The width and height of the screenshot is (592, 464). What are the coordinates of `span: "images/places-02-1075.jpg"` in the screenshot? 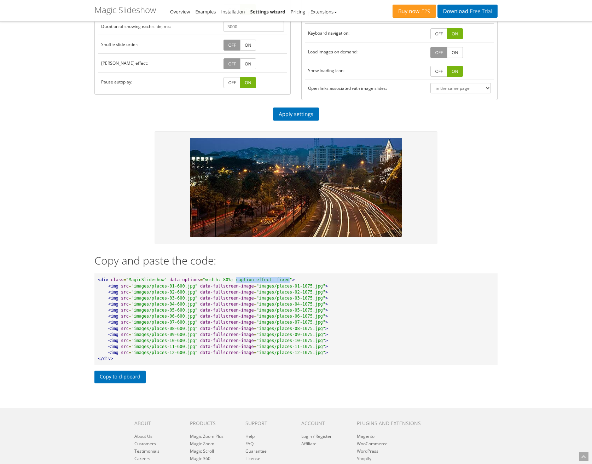 It's located at (291, 292).